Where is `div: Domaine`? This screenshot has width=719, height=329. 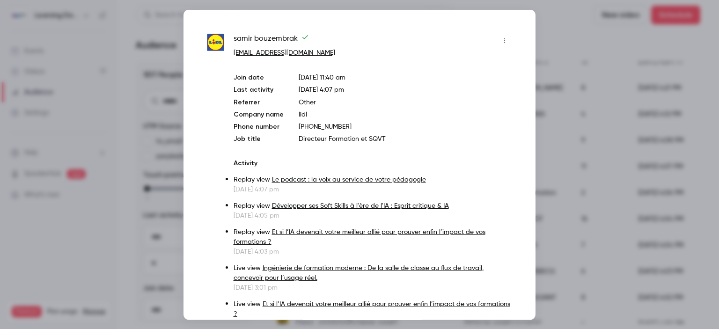
div: Domaine is located at coordinates (60, 58).